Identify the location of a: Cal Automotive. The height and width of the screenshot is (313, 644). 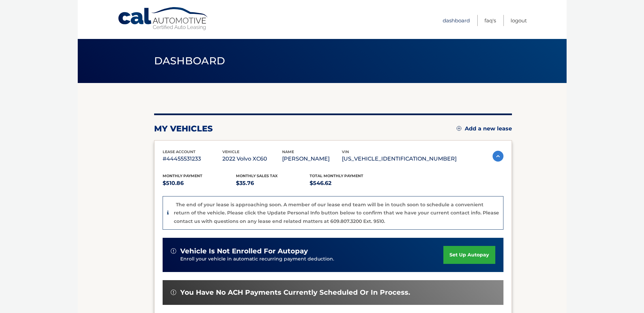
(163, 18).